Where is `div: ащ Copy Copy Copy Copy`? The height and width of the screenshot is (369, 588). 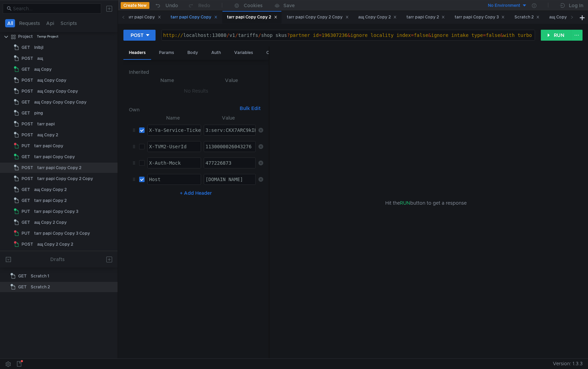
div: ащ Copy Copy Copy Copy is located at coordinates (60, 102).